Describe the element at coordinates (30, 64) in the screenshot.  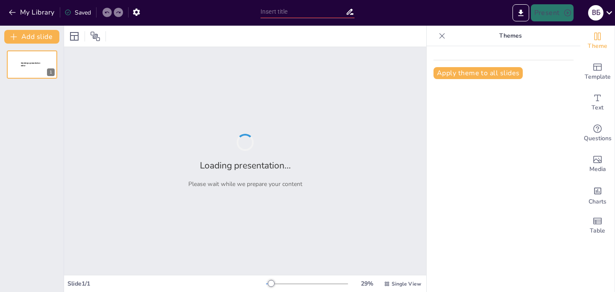
I see `span: Sendsteps presentation editor` at that location.